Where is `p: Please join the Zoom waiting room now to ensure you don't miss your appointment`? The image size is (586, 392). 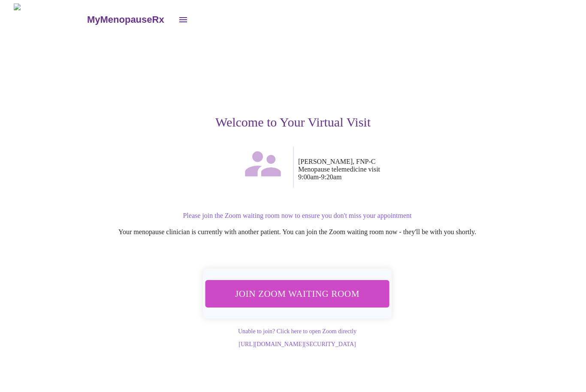 p: Please join the Zoom waiting room now to ensure you don't miss your appointment is located at coordinates (297, 216).